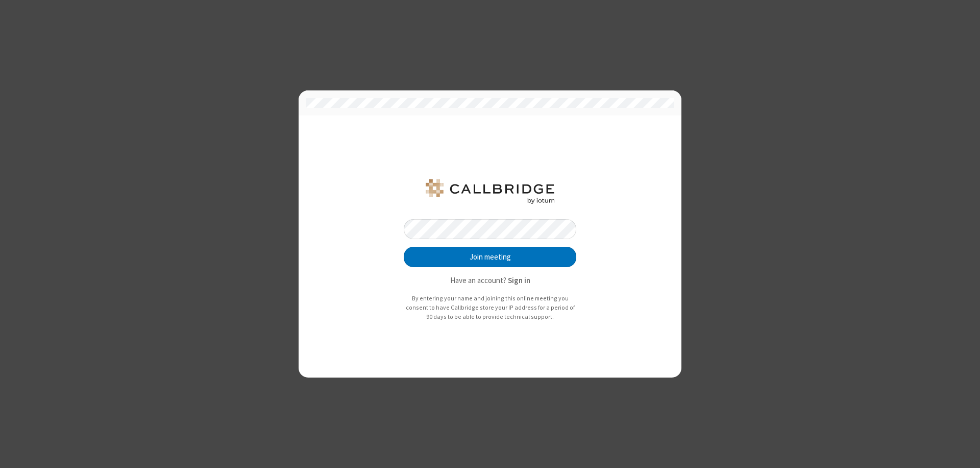 Image resolution: width=980 pixels, height=468 pixels. What do you see at coordinates (490, 280) in the screenshot?
I see `p: Have an account?` at bounding box center [490, 280].